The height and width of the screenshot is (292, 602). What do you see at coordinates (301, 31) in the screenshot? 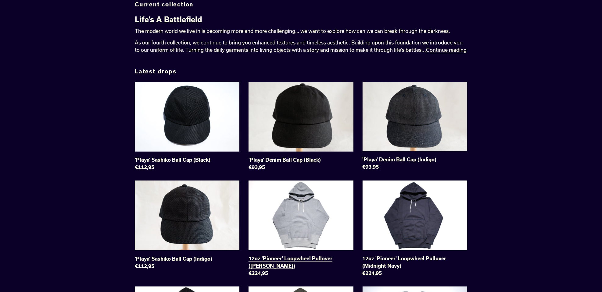
I see `p: The modern world we live in is becoming more and more challenging… we want to explore how can we ...` at bounding box center [301, 31].